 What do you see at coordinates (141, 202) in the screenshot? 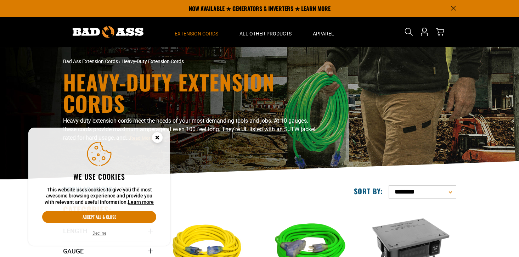
I see `a: Learn more` at bounding box center [141, 202].